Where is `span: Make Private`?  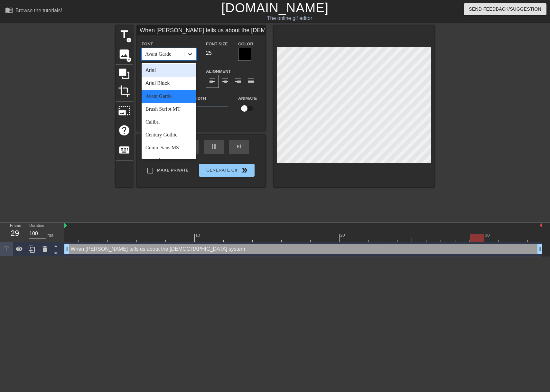
span: Make Private is located at coordinates (173, 170).